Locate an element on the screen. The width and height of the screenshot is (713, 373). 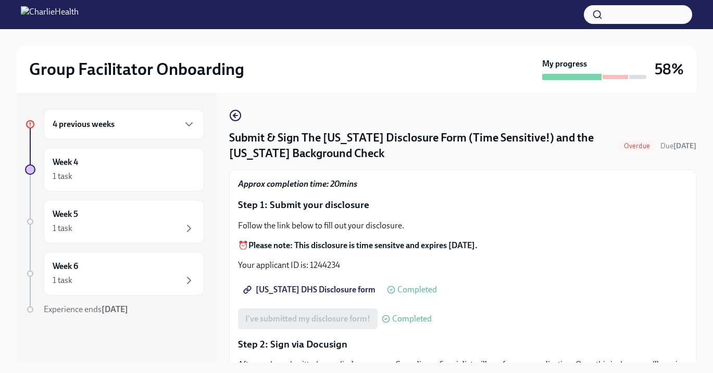
strong: Approx completion time: 20mins is located at coordinates (297, 184).